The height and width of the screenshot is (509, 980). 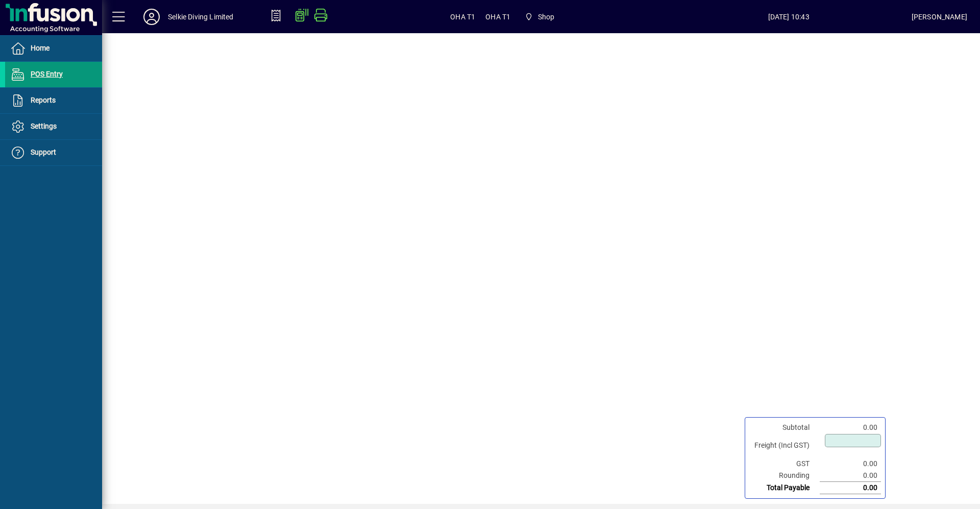 I want to click on td: Freight (Incl GST), so click(x=785, y=445).